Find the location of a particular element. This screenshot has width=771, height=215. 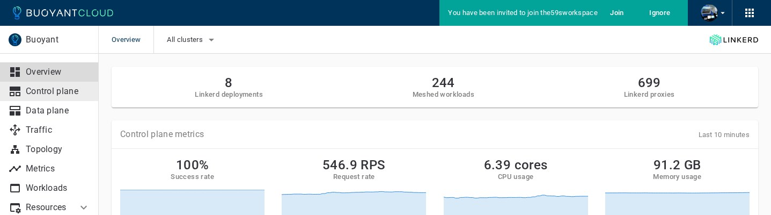

p: Metrics is located at coordinates (58, 168).